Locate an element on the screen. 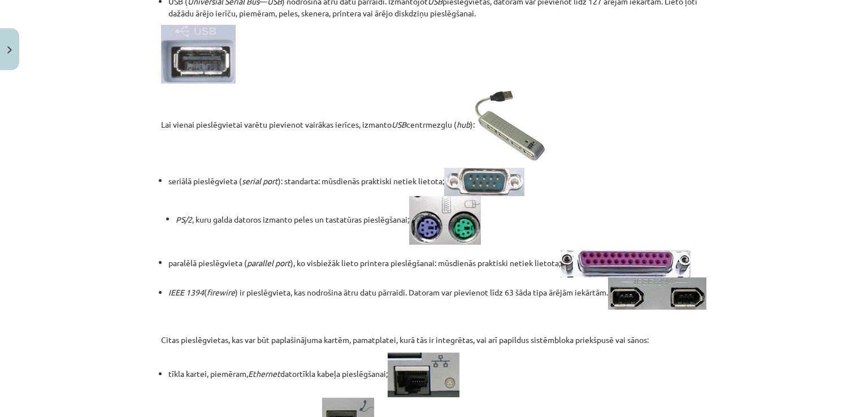  li: seriālā pieslēgvieta ( ): standarta: mūsdienās praktiski netiek lietota; is located at coordinates (437, 206).